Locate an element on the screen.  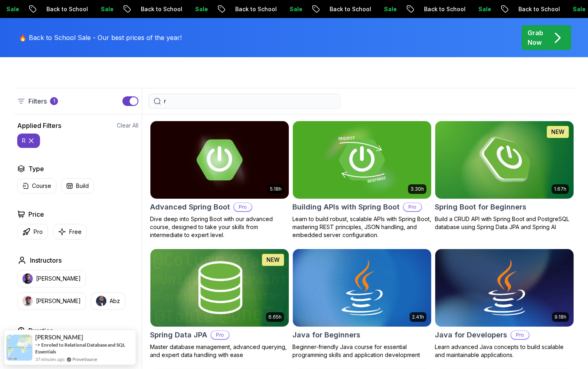
p: 3.30h is located at coordinates (417, 189).